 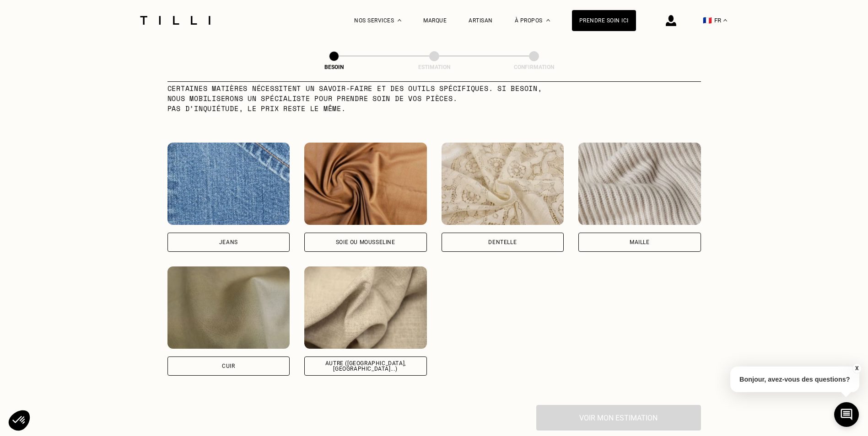 I want to click on div: Jeans, so click(x=228, y=243).